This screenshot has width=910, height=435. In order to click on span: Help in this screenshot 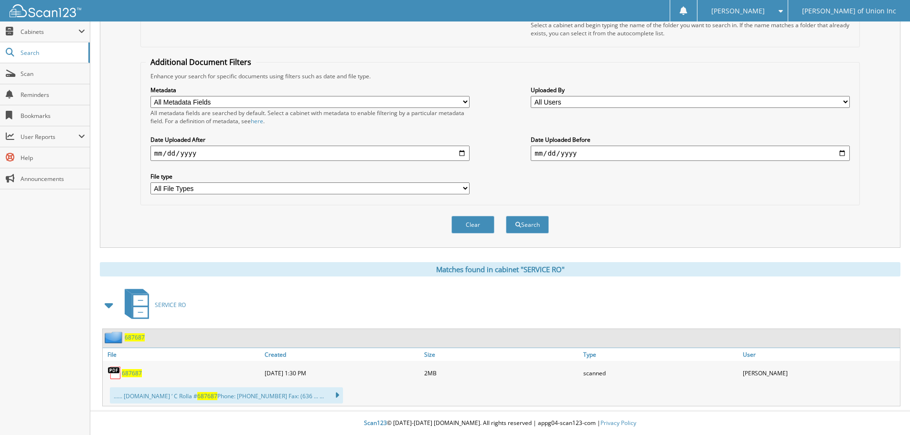, I will do `click(53, 158)`.